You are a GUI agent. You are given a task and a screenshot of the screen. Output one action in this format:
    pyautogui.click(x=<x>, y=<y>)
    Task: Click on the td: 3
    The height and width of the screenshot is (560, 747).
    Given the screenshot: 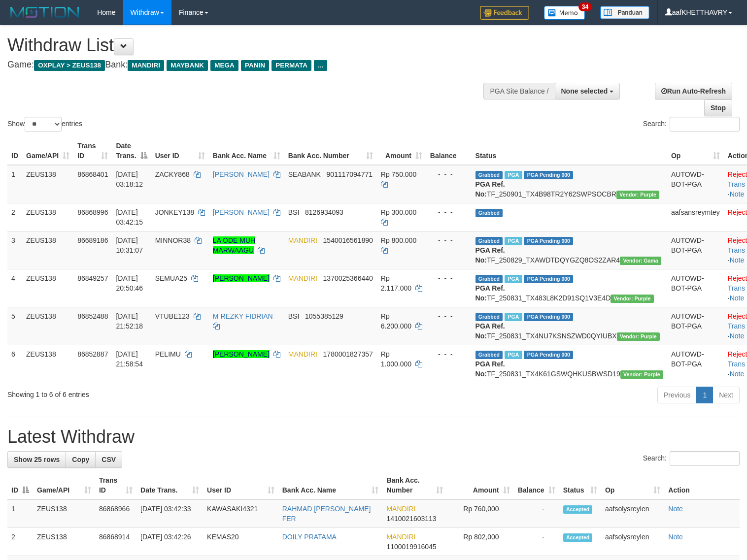 What is the action you would take?
    pyautogui.click(x=15, y=250)
    